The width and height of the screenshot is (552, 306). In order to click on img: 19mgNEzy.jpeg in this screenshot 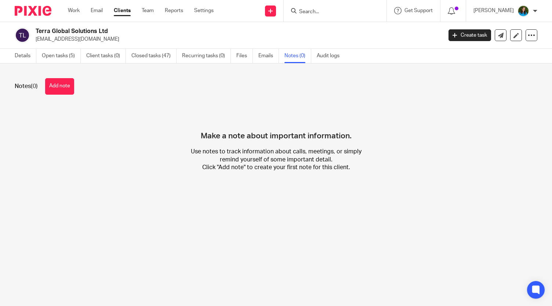, I will do `click(523, 11)`.